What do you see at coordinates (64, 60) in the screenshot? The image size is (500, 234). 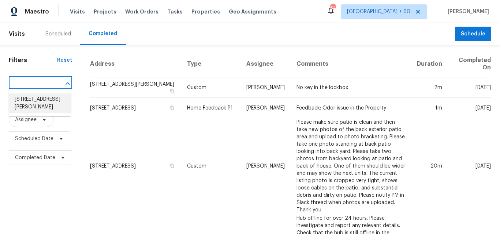 I see `div: Reset` at bounding box center [64, 60].